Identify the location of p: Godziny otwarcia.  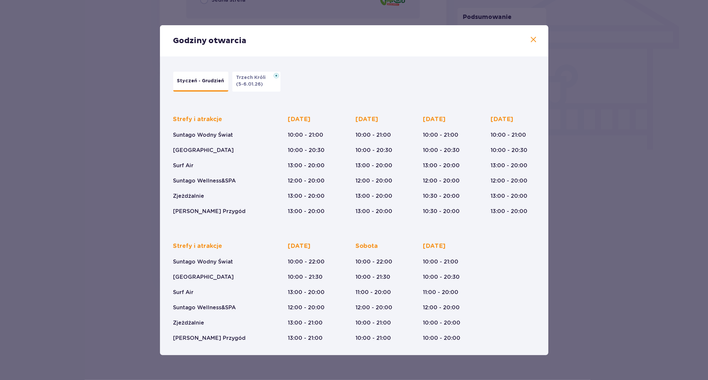
(210, 41).